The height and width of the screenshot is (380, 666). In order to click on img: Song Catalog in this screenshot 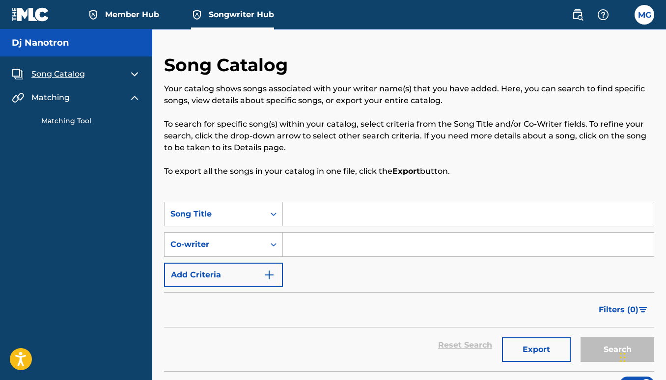, I will do `click(18, 74)`.